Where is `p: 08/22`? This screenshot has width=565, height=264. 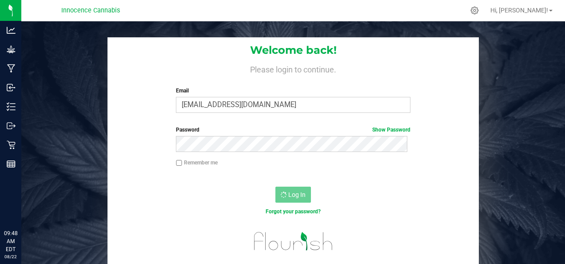 p: 08/22 is located at coordinates (11, 256).